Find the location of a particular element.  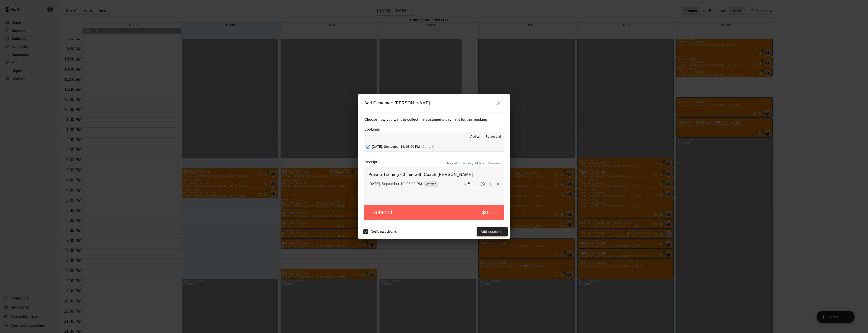

label: Receipt is located at coordinates (370, 164).